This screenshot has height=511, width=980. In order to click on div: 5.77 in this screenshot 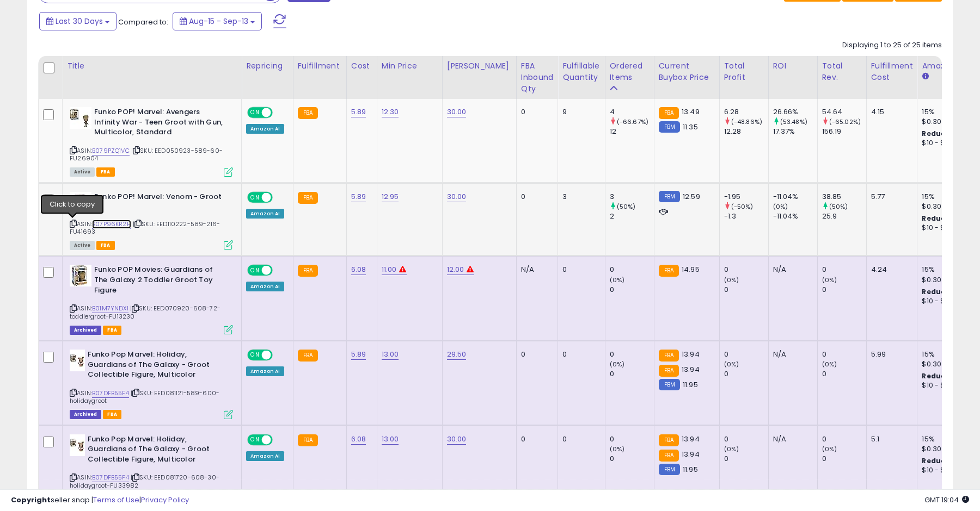, I will do `click(891, 197)`.